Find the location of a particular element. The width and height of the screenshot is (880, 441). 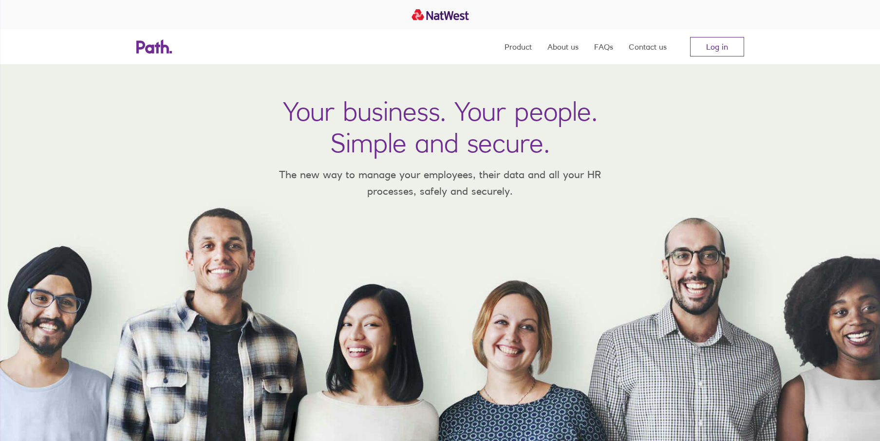

p: The new way to manage your employees, their data and all your HR processes, safely and securely. is located at coordinates (440, 183).